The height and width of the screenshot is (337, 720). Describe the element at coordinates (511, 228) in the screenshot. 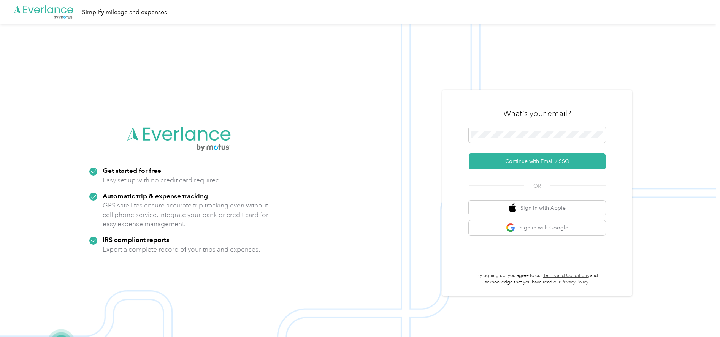

I see `img: google logo` at that location.